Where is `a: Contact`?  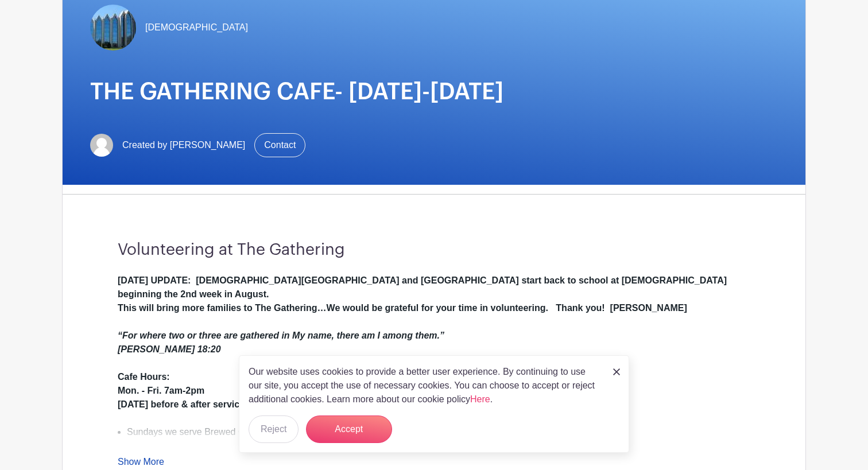 a: Contact is located at coordinates (280, 145).